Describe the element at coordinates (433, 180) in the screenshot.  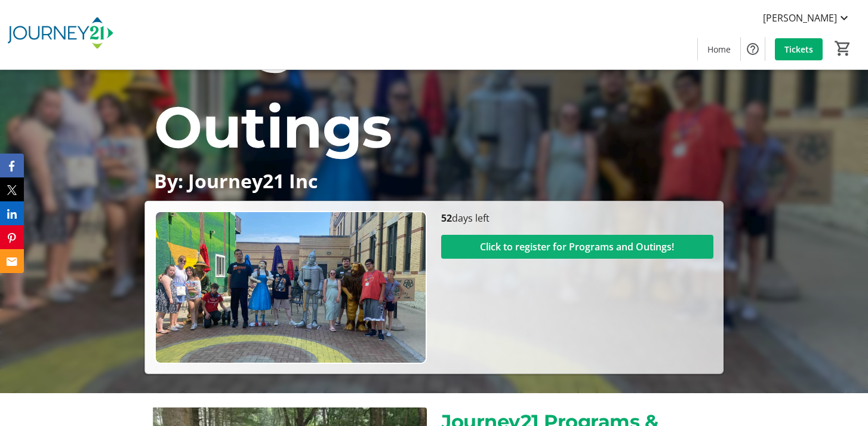
I see `p: By: Journey21 Inc` at that location.